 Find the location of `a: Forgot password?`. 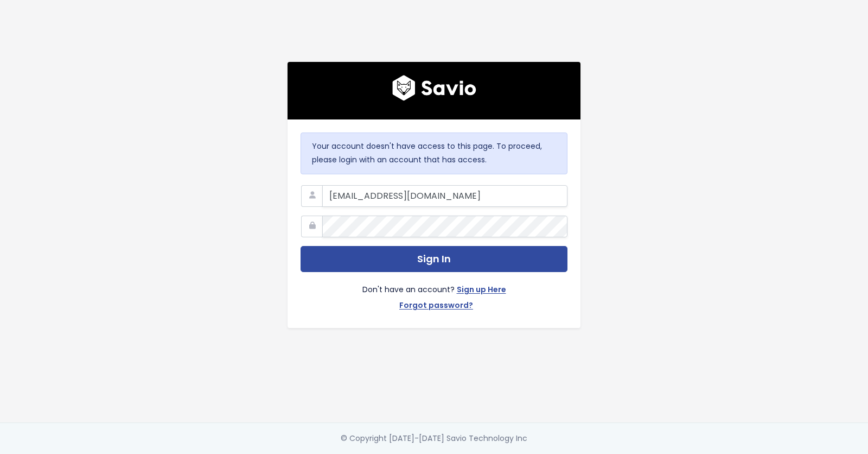

a: Forgot password? is located at coordinates (436, 306).